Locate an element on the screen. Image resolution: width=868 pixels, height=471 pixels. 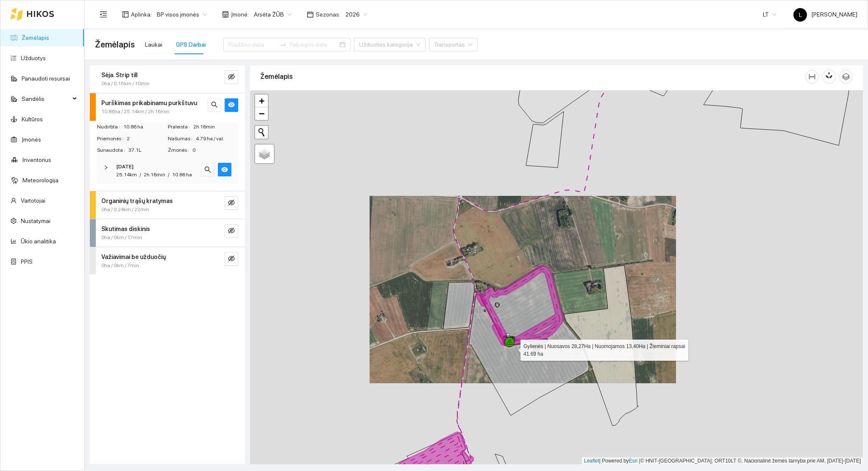
strong: Skutimas diskinis is located at coordinates (126, 229).